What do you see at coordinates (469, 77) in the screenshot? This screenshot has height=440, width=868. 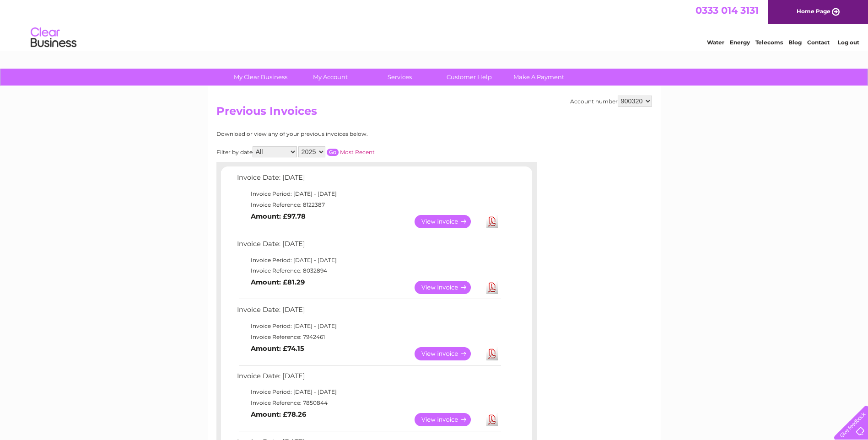 I see `a: Customer Help` at bounding box center [469, 77].